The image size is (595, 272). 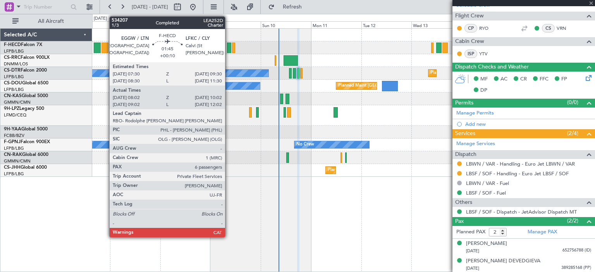 I want to click on div: Sat 9, so click(x=236, y=25).